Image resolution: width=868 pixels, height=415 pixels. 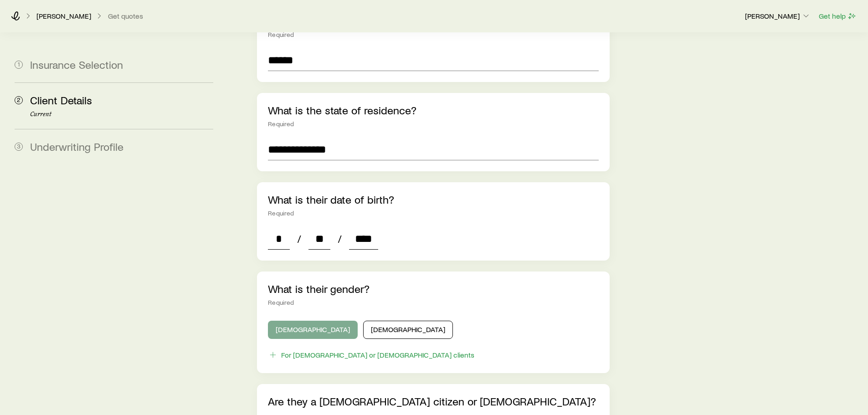 I want to click on button: Get quotes, so click(x=125, y=16).